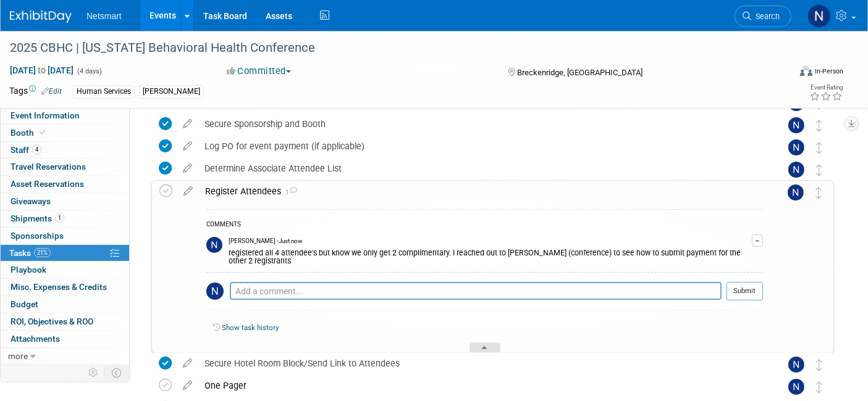 This screenshot has width=868, height=401. What do you see at coordinates (26, 150) in the screenshot?
I see `span: Staff` at bounding box center [26, 150].